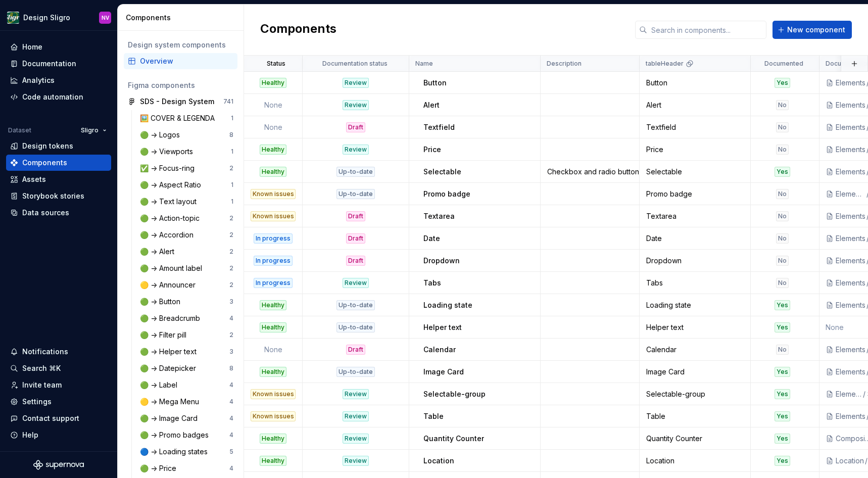 This screenshot has height=478, width=868. What do you see at coordinates (274, 350) in the screenshot?
I see `td: None` at bounding box center [274, 350].